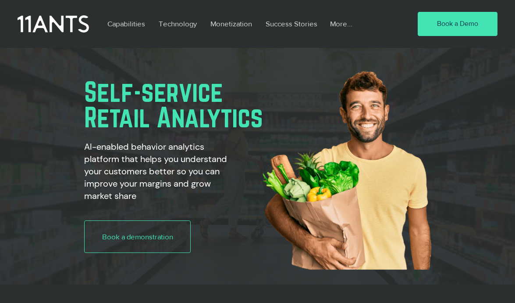 The width and height of the screenshot is (515, 303). I want to click on a: Technology, so click(178, 24).